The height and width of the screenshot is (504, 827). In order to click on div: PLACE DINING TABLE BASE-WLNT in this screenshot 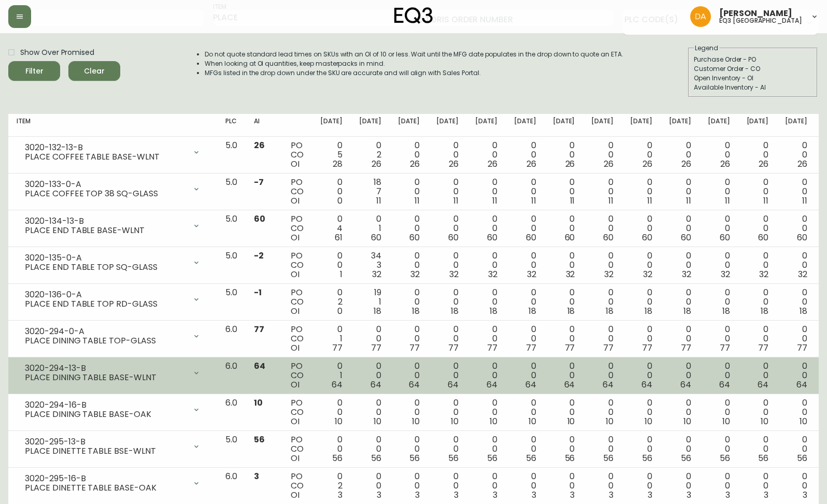, I will do `click(105, 378)`.